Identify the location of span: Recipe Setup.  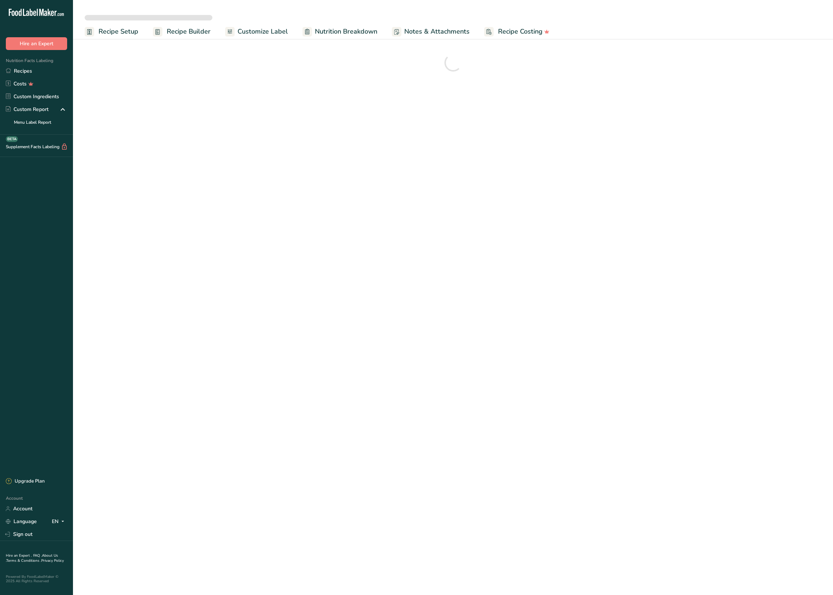
(118, 31).